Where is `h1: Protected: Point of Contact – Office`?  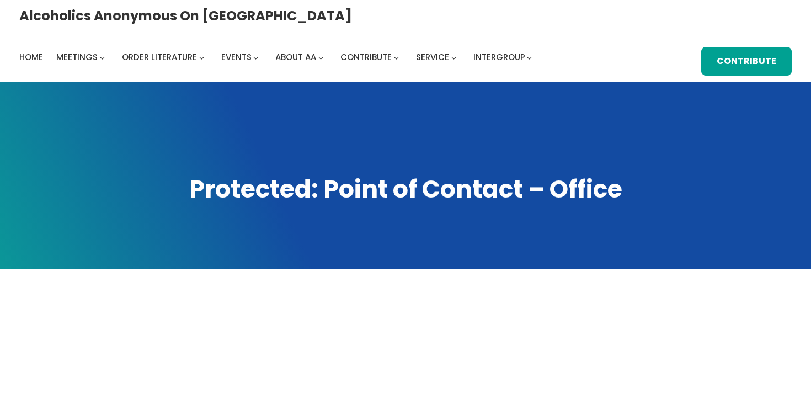
h1: Protected: Point of Contact – Office is located at coordinates (406, 189).